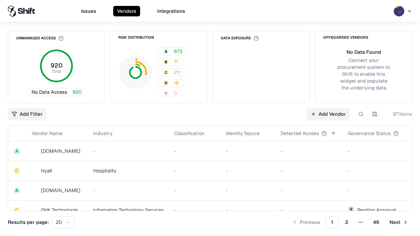 The width and height of the screenshot is (420, 236). I want to click on div: Risk Distribution, so click(136, 37).